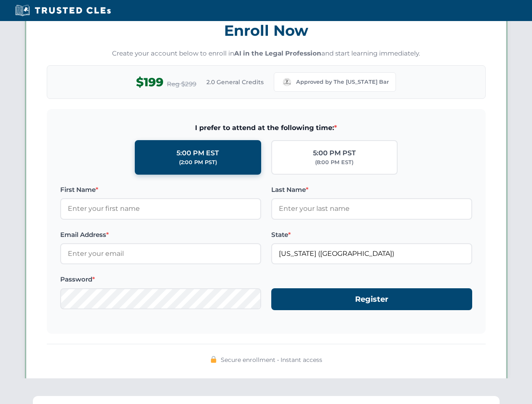  I want to click on span: I prefer to attend at the following time:, so click(266, 128).